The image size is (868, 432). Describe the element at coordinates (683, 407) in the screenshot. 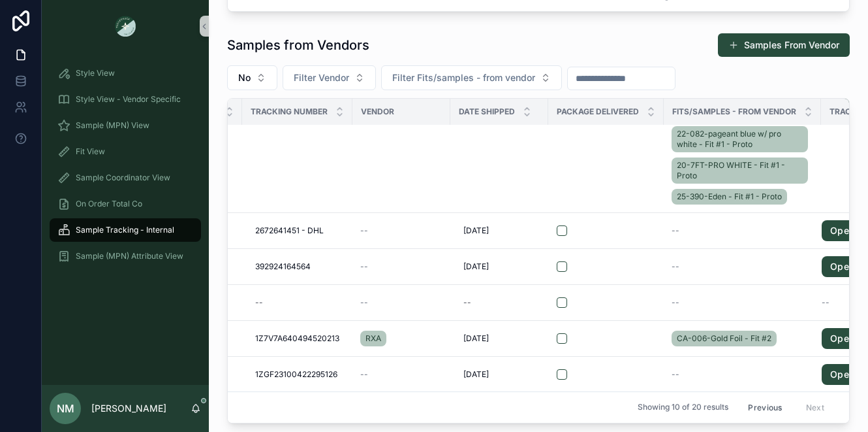

I see `span: Showing 10 of 20 results` at that location.